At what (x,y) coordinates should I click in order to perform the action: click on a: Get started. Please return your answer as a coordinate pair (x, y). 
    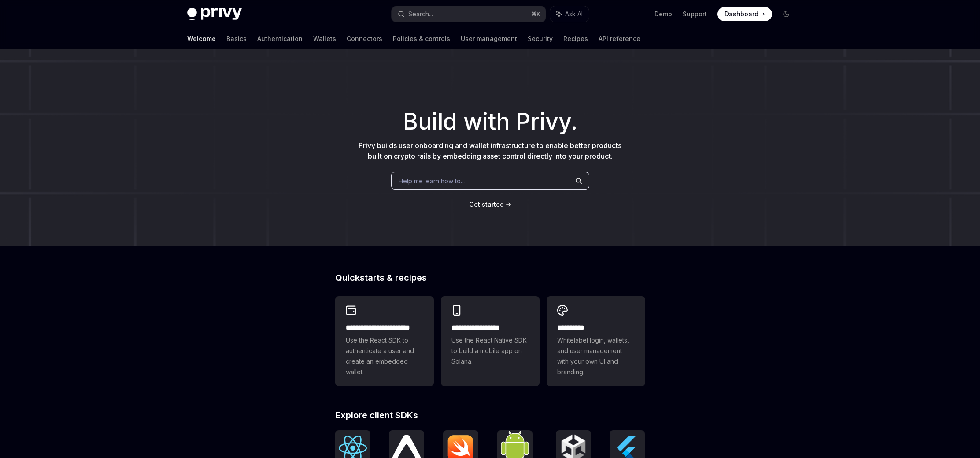
    Looking at the image, I should click on (486, 204).